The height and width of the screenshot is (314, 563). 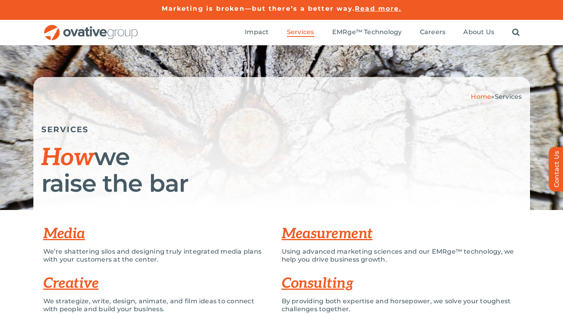 I want to click on a: Search, so click(x=516, y=33).